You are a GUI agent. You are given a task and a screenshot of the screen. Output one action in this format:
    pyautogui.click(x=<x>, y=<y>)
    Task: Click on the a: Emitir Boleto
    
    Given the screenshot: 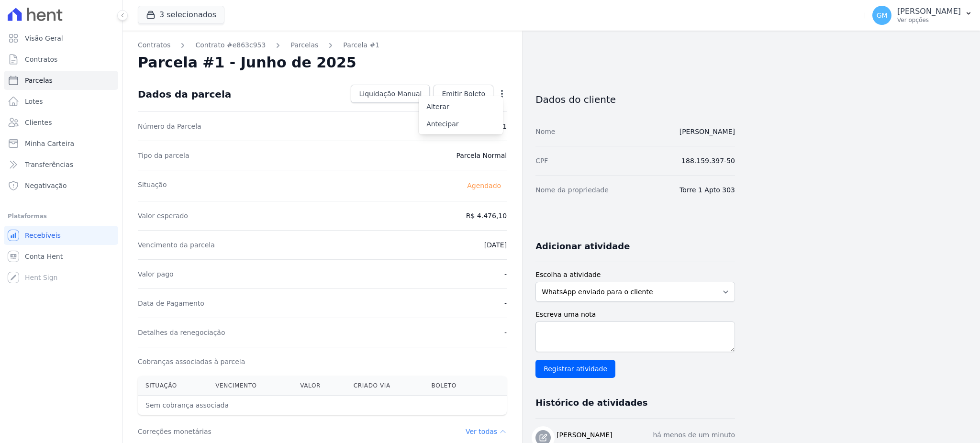 What is the action you would take?
    pyautogui.click(x=463, y=93)
    